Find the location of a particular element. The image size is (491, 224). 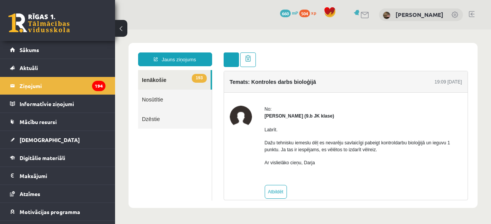

a: Nosūtītie is located at coordinates (60, 70).